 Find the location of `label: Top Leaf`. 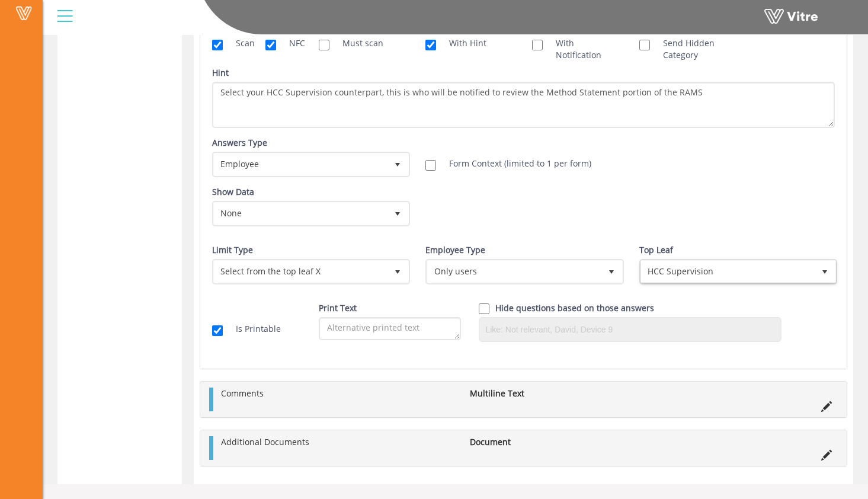

label: Top Leaf is located at coordinates (656, 250).